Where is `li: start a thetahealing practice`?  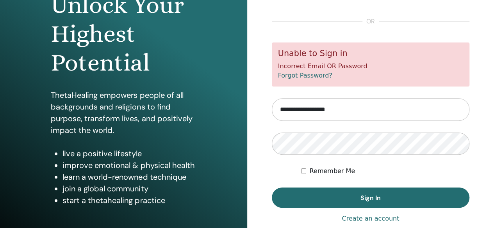
li: start a thetahealing practice is located at coordinates (129, 201).